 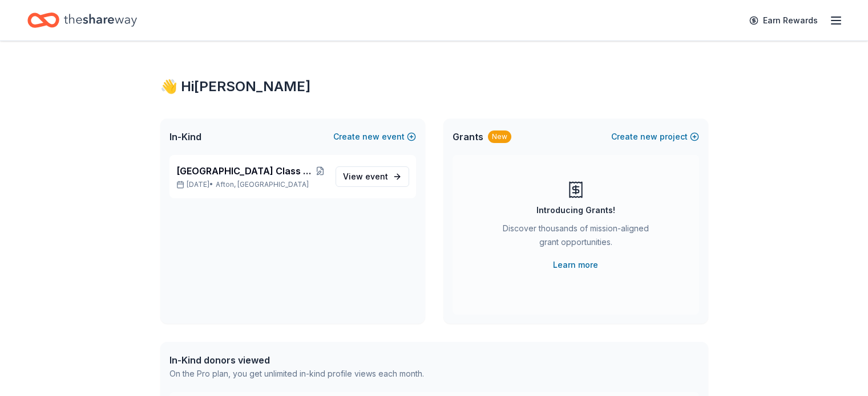 What do you see at coordinates (185, 137) in the screenshot?
I see `span: In-Kind` at bounding box center [185, 137].